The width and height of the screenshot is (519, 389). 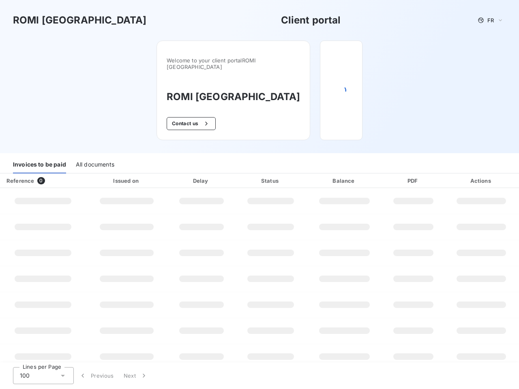 I want to click on div: All documents, so click(x=95, y=165).